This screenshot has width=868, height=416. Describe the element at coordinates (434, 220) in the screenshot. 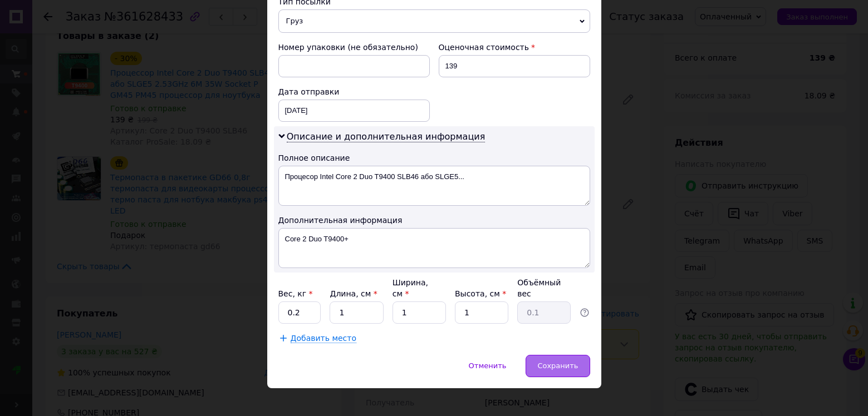

I see `div: Дополнительная информация` at that location.